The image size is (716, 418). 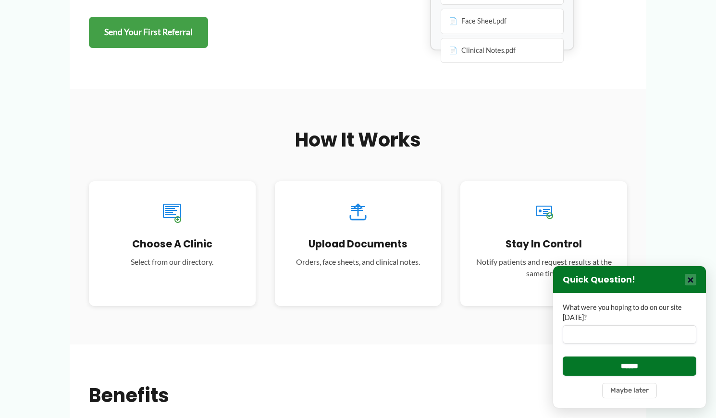 I want to click on p: Orders, face sheets, and clinical notes., so click(x=358, y=262).